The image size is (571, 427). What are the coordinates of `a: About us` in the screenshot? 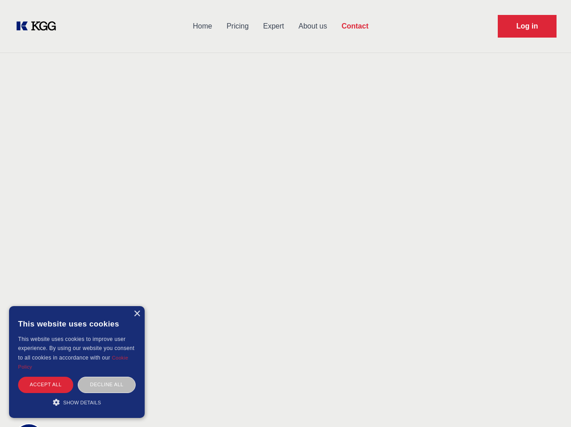 It's located at (313, 26).